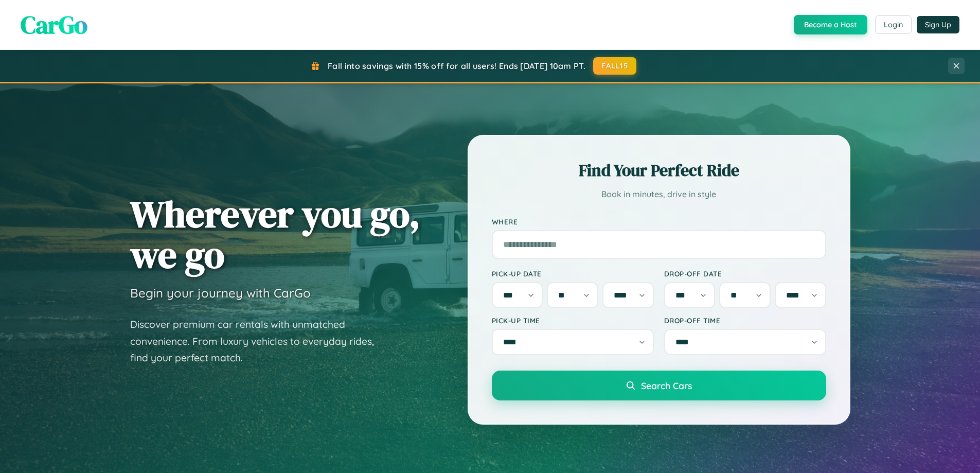  Describe the element at coordinates (54, 25) in the screenshot. I see `span: CarGo` at that location.